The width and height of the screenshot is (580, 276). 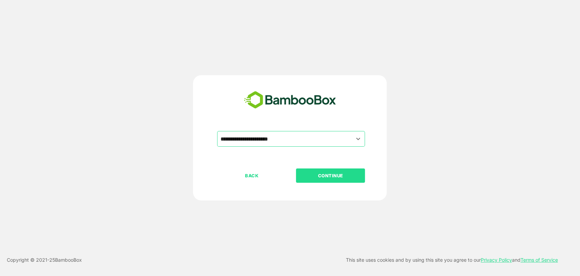 What do you see at coordinates (252, 175) in the screenshot?
I see `p: BACK` at bounding box center [252, 175].